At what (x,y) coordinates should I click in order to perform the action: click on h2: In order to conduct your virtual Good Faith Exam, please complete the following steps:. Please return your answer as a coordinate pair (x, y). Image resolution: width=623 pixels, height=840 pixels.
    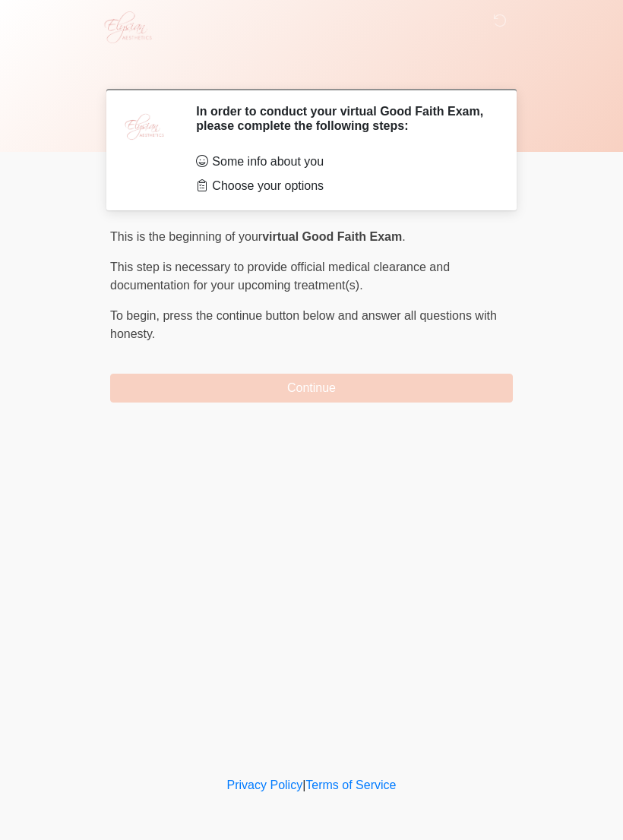
    Looking at the image, I should click on (343, 118).